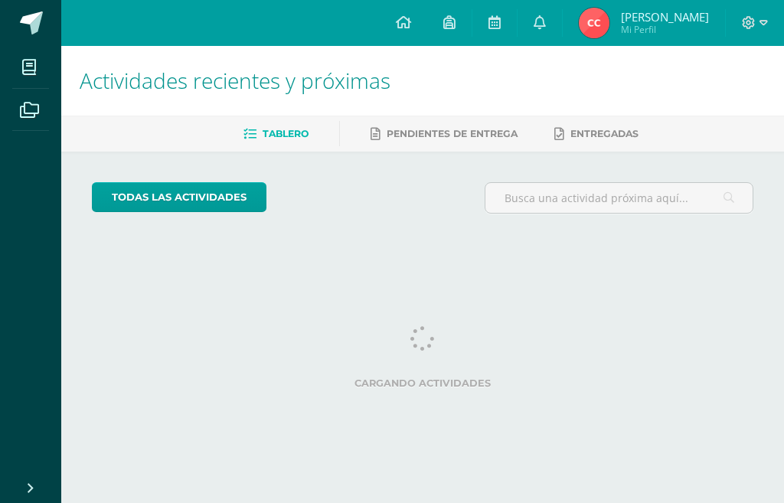  I want to click on input: Busca una actividad próxima aquí..., so click(619, 198).